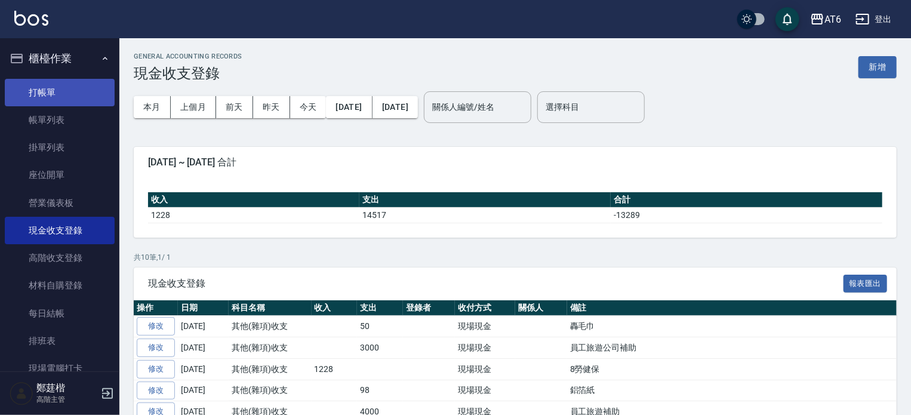 The width and height of the screenshot is (911, 415). Describe the element at coordinates (747, 215) in the screenshot. I see `td: -13289` at that location.